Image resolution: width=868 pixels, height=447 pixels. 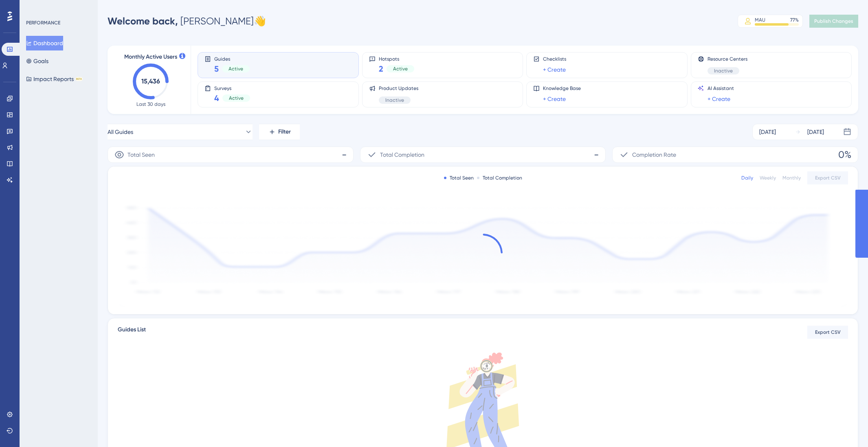 What do you see at coordinates (845, 155) in the screenshot?
I see `span: 0%` at bounding box center [845, 155].